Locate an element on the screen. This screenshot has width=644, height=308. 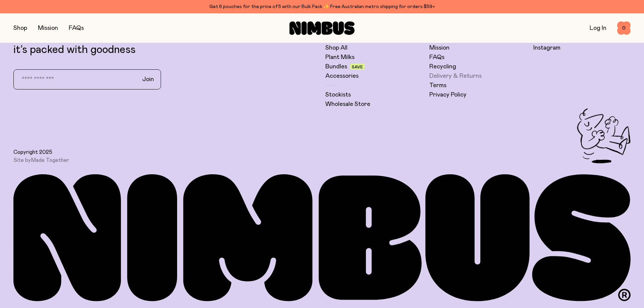
a: Terms is located at coordinates (438, 86).